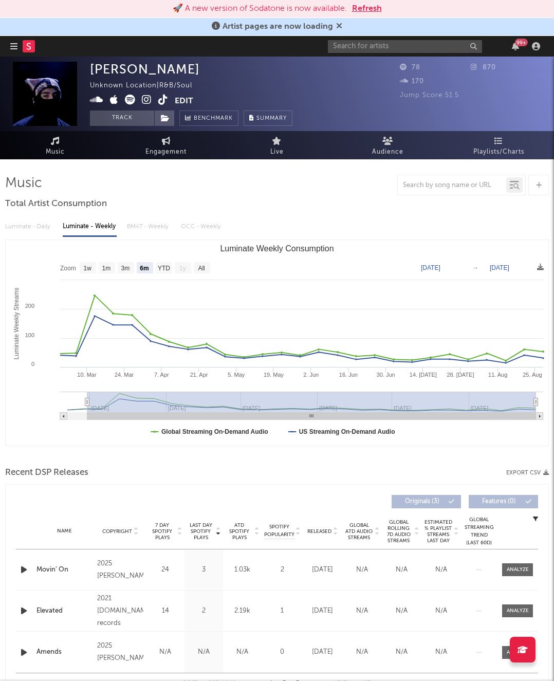  Describe the element at coordinates (532, 374) in the screenshot. I see `text: 25. Aug` at that location.